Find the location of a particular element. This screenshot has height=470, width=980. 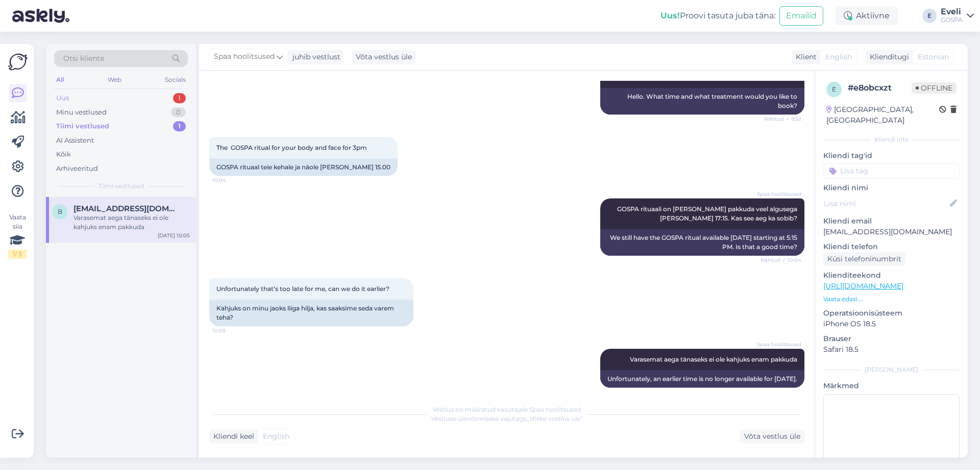

input: Lisa nimi is located at coordinates (885, 203).